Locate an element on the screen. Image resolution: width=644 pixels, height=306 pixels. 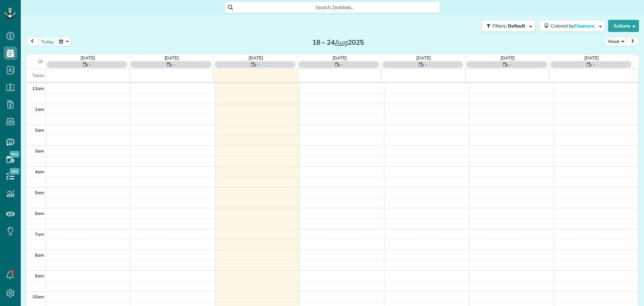
span: Colored by is located at coordinates (574, 26).